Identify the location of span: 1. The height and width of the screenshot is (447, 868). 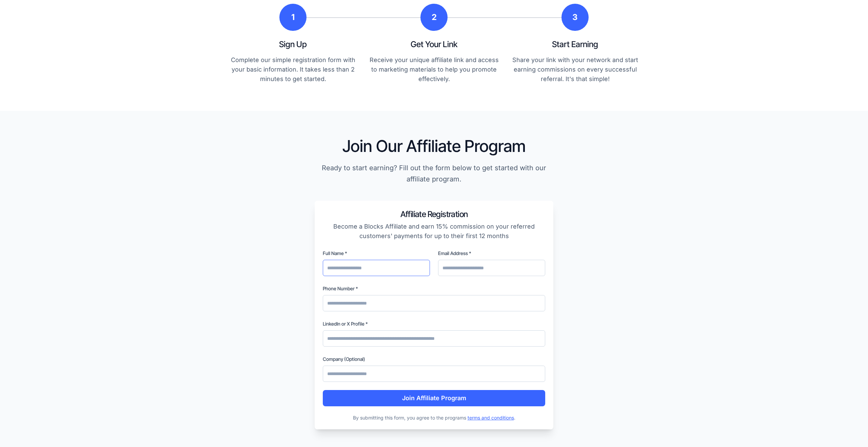
(293, 17).